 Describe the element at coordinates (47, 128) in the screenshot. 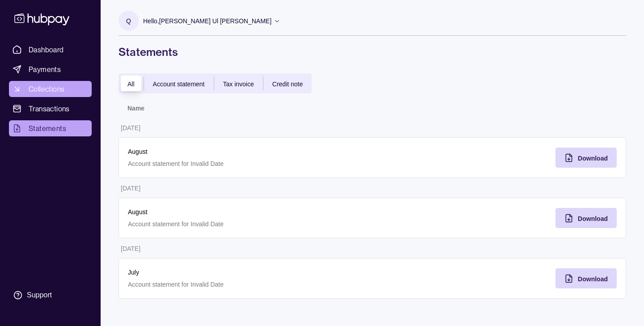

I see `span: Statements` at that location.